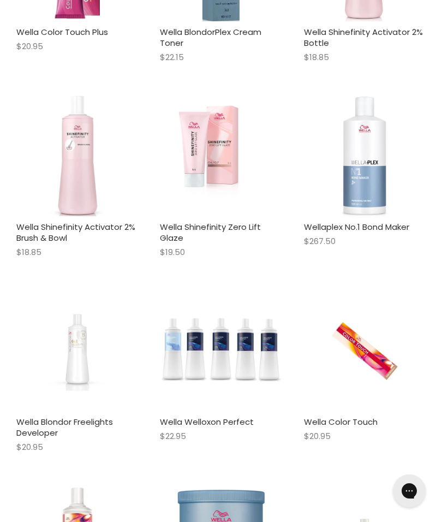 Image resolution: width=442 pixels, height=522 pixels. Describe the element at coordinates (365, 350) in the screenshot. I see `img: Wella Color Touch` at that location.